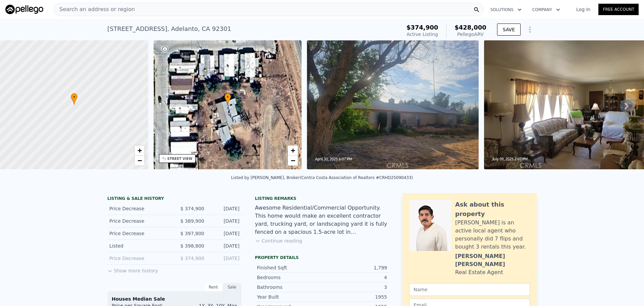 The image size is (644, 306). What do you see at coordinates (174, 199) in the screenshot?
I see `div: LISTING & SALE HISTORY` at bounding box center [174, 199].